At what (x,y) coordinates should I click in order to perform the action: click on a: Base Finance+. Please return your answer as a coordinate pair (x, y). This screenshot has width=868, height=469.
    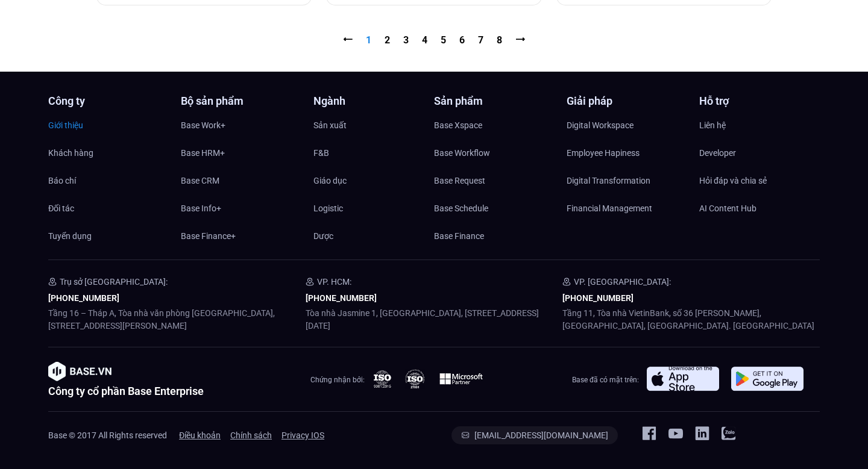
    Looking at the image, I should click on (241, 236).